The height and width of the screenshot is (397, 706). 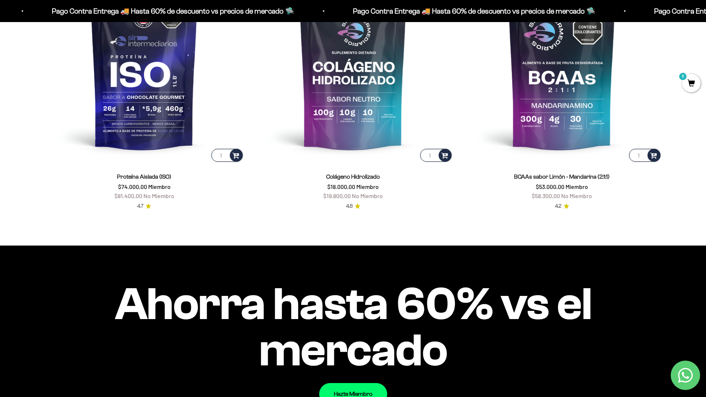 What do you see at coordinates (132, 186) in the screenshot?
I see `span: $74.000,00` at bounding box center [132, 186].